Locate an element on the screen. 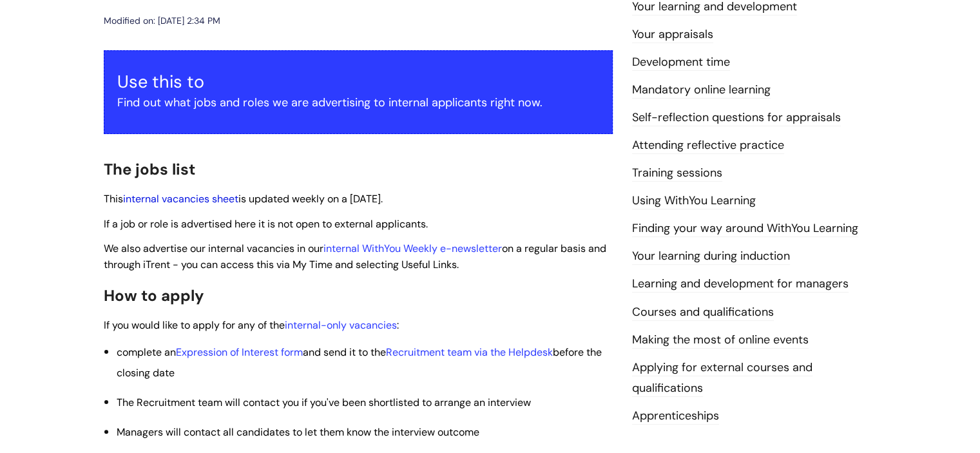 This screenshot has height=453, width=980. a: Applying for external courses and qualifications is located at coordinates (723, 378).